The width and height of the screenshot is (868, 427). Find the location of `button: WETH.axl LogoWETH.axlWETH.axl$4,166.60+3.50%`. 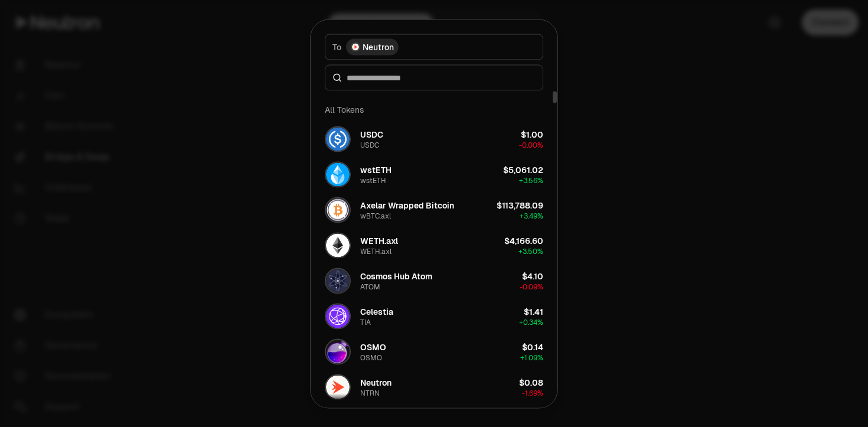

button: WETH.axl LogoWETH.axlWETH.axl$4,166.60+3.50% is located at coordinates (434, 245).